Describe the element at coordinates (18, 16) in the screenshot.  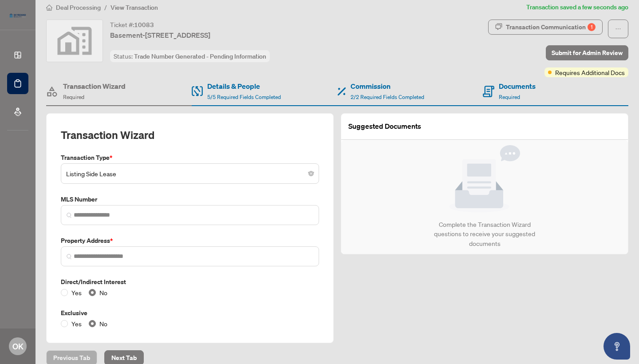
I see `img: logo` at that location.